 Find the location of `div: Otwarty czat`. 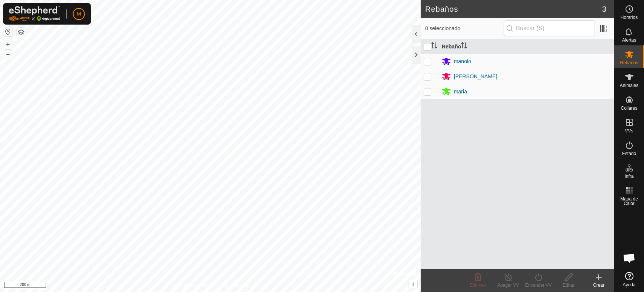

div: Otwarty czat is located at coordinates (629, 258).